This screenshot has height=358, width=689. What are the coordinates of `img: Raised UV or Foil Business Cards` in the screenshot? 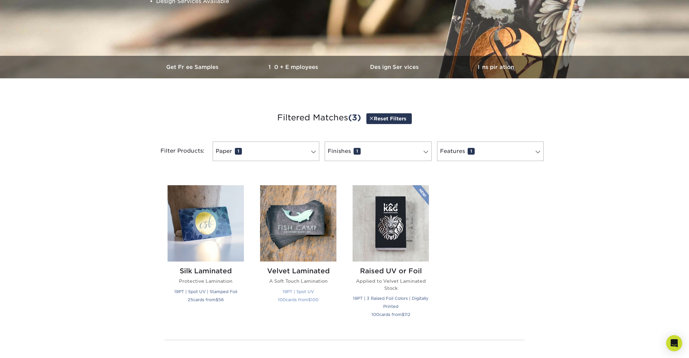 It's located at (390, 223).